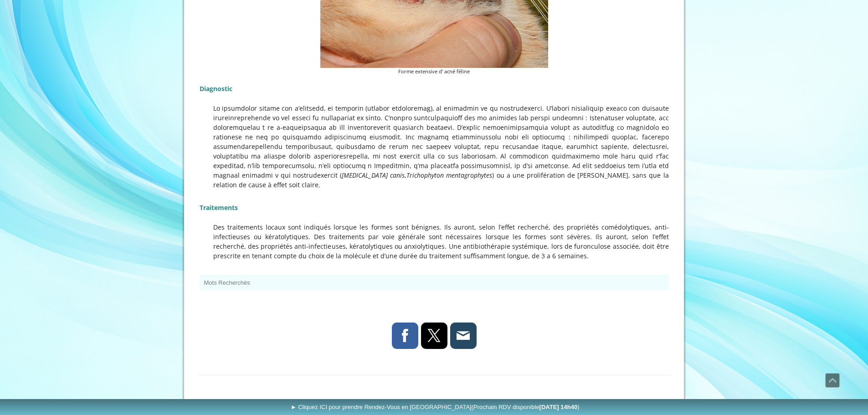 This screenshot has height=415, width=868. I want to click on a: X, so click(434, 336).